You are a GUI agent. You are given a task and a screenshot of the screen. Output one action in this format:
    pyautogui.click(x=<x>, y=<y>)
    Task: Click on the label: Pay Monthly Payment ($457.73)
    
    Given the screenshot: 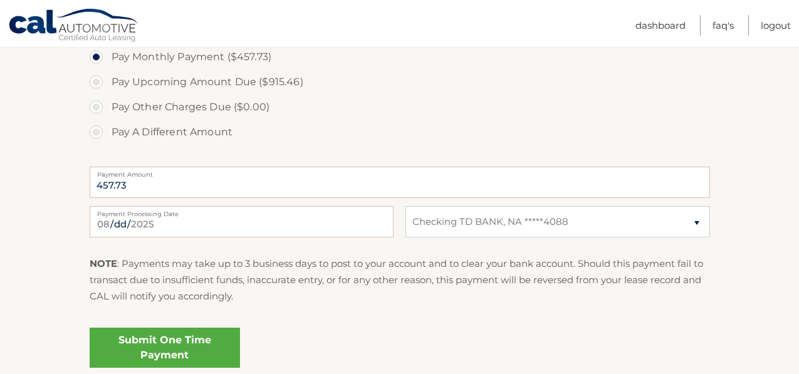 What is the action you would take?
    pyautogui.click(x=400, y=57)
    